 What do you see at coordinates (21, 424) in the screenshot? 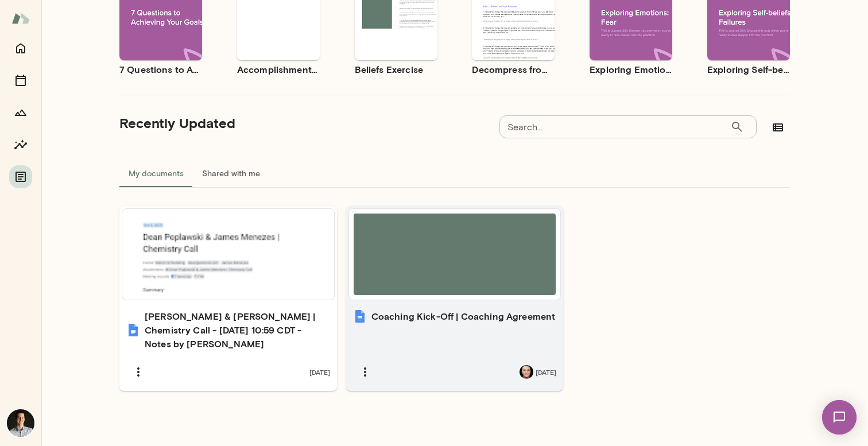
I see `img: Dean Poplawski` at bounding box center [21, 424].